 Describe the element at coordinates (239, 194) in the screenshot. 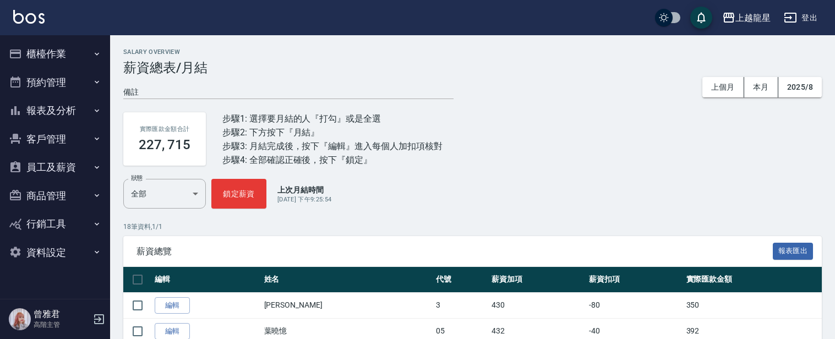

I see `button: 鎖定薪資` at that location.